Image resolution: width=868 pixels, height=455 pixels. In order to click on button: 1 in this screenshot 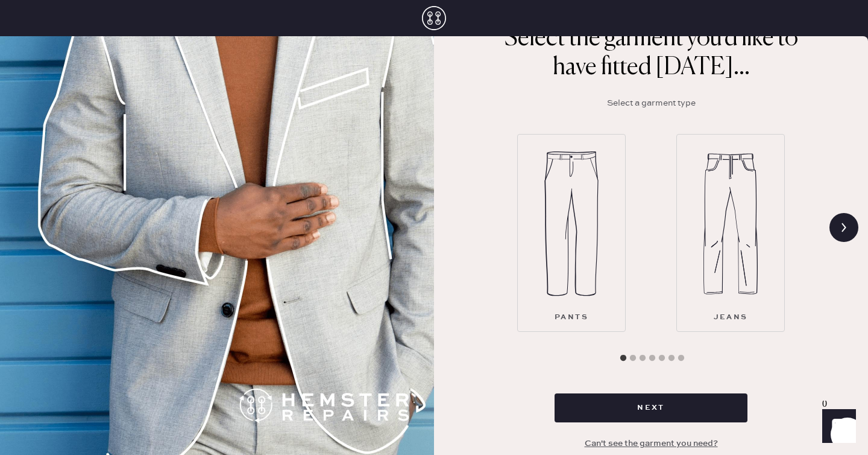, I will do `click(623, 359)`.